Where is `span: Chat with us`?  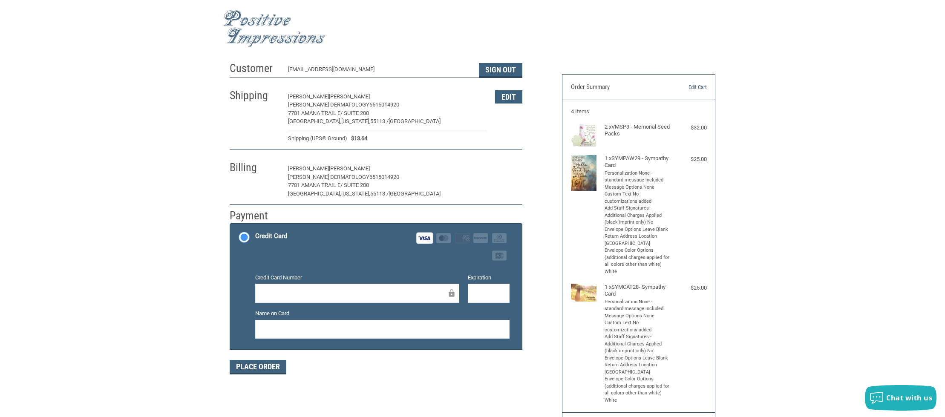 span: Chat with us is located at coordinates (909, 398).